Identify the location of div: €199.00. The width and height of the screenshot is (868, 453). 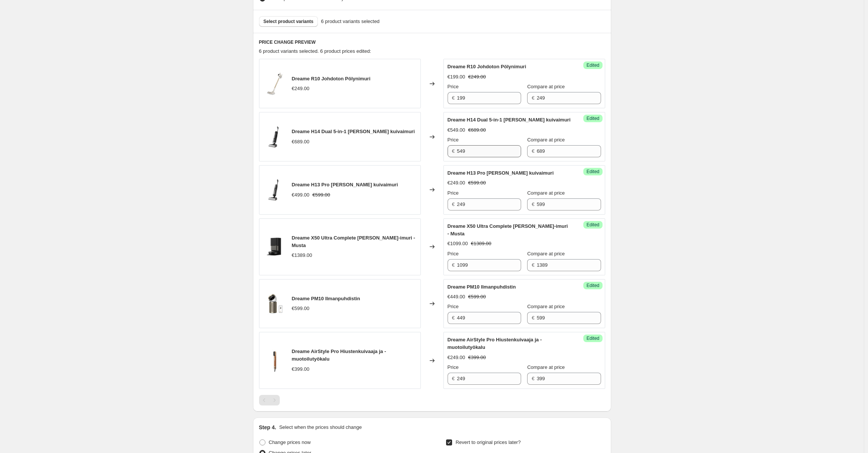
(457, 77).